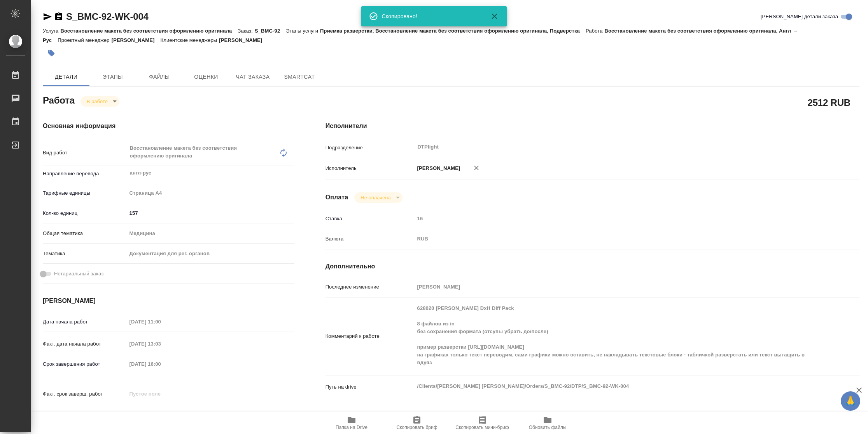 The height and width of the screenshot is (434, 868). What do you see at coordinates (168, 127) in the screenshot?
I see `h4: Основная информация` at bounding box center [168, 127].